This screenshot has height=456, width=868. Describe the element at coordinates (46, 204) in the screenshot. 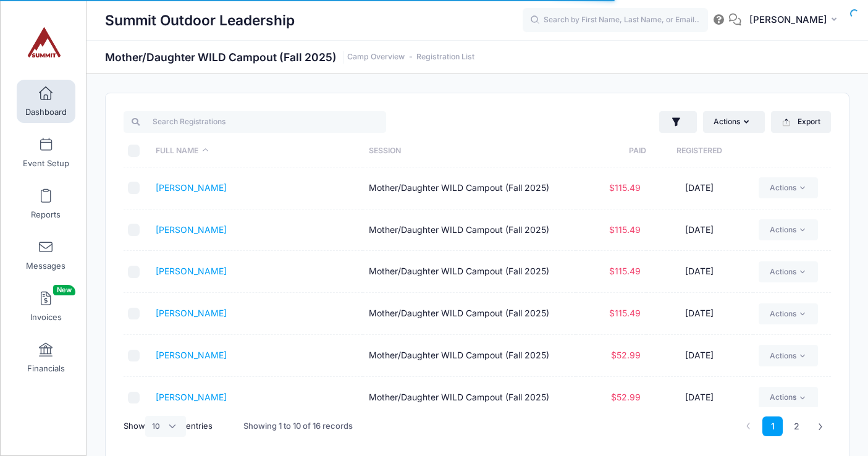

I see `a: Reports` at that location.